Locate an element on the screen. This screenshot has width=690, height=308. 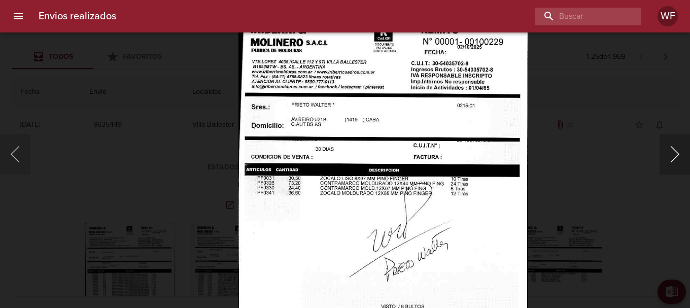
div: WF is located at coordinates (668, 16).